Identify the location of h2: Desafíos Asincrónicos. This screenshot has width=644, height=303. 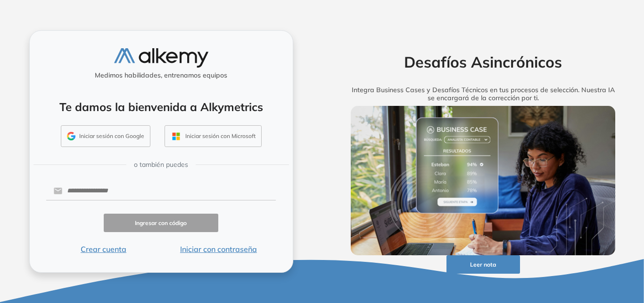
(484, 62).